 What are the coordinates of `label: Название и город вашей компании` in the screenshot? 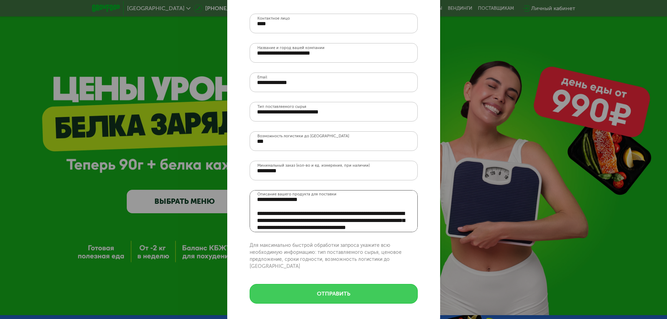 It's located at (291, 48).